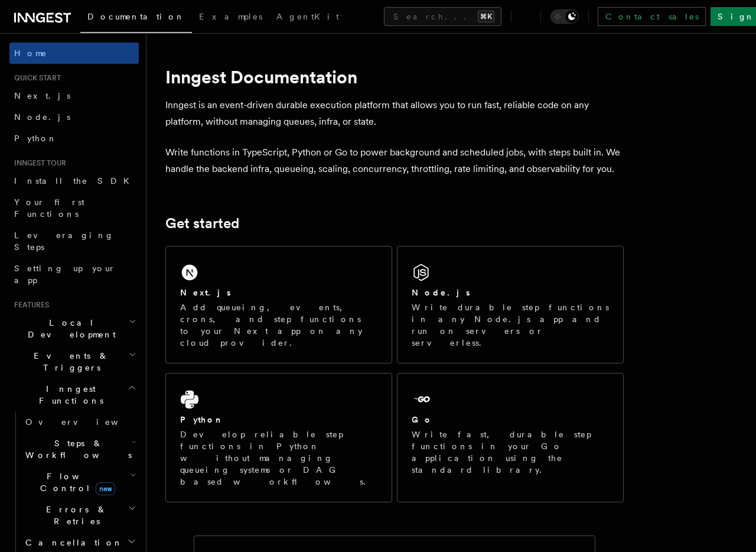  Describe the element at coordinates (79, 482) in the screenshot. I see `button: Flow Controlnew` at that location.